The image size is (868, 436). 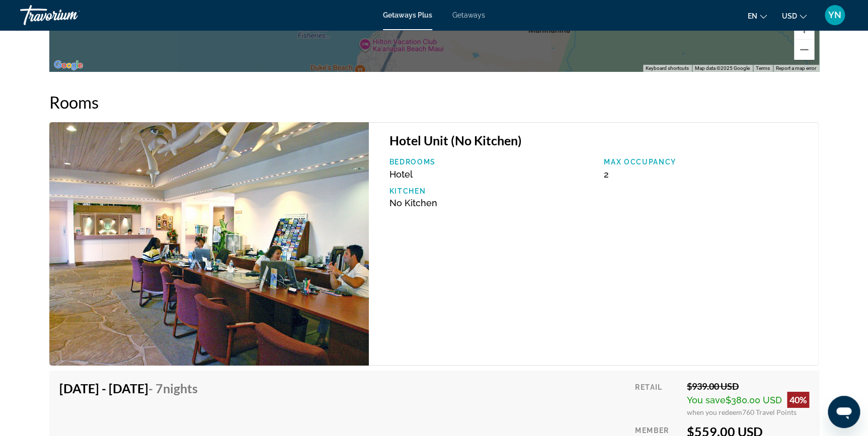 What do you see at coordinates (769, 412) in the screenshot?
I see `span: 760 Travel Points` at bounding box center [769, 412].